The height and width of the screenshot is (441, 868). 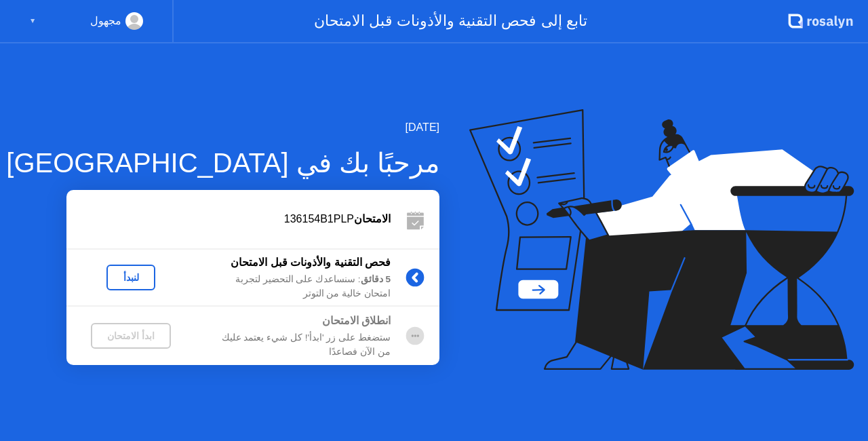 What do you see at coordinates (229, 219) in the screenshot?
I see `div: 136154B1PLP` at bounding box center [229, 219].